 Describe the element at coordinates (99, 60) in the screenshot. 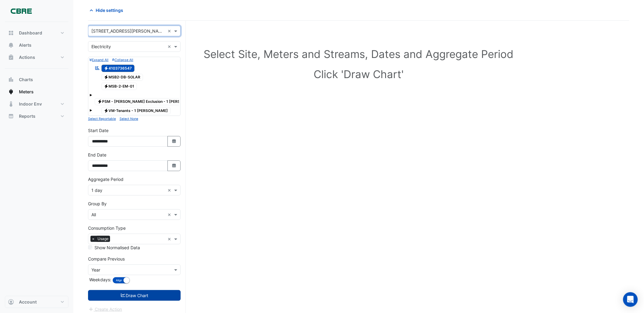

I see `small: Expand All` at that location.